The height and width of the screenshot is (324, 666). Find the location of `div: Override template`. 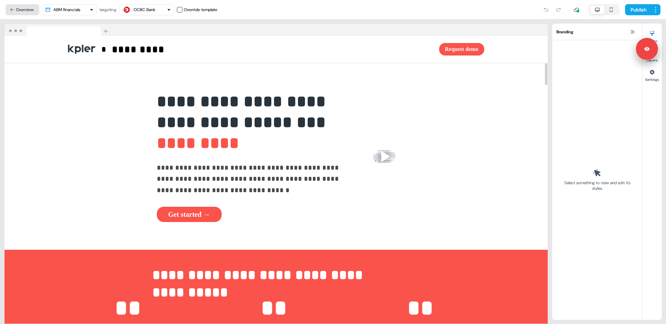

div: Override template is located at coordinates (200, 10).